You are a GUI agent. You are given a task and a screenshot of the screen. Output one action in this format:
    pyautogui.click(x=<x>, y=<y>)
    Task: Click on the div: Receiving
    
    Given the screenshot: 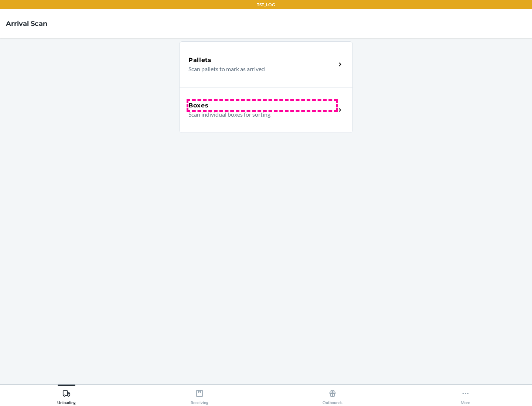 What is the action you would take?
    pyautogui.click(x=199, y=396)
    